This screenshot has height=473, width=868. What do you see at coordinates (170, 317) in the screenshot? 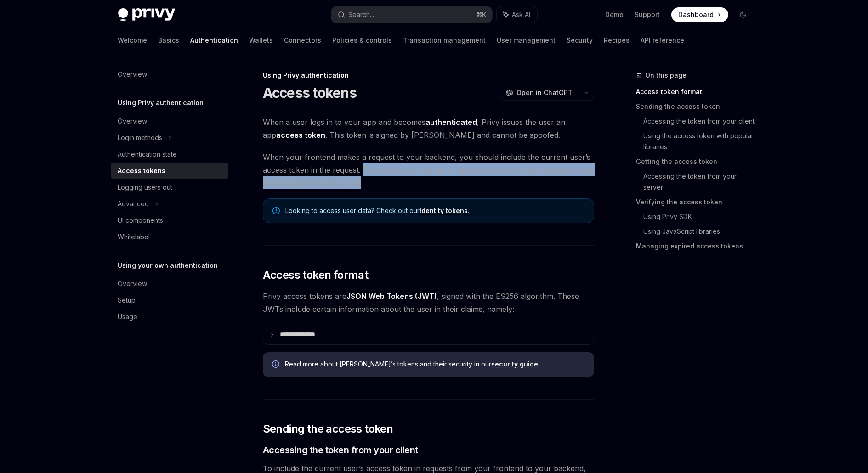
I see `a: Usage` at bounding box center [170, 317].